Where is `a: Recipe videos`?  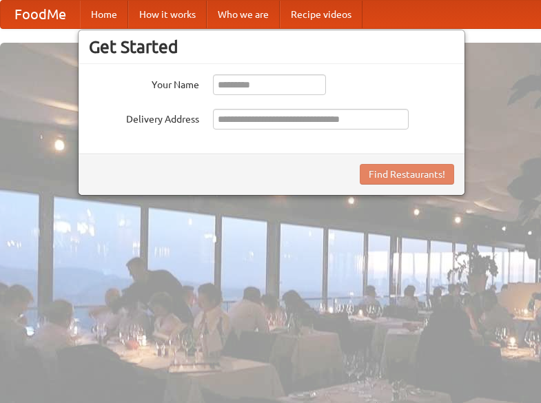
a: Recipe videos is located at coordinates (321, 14).